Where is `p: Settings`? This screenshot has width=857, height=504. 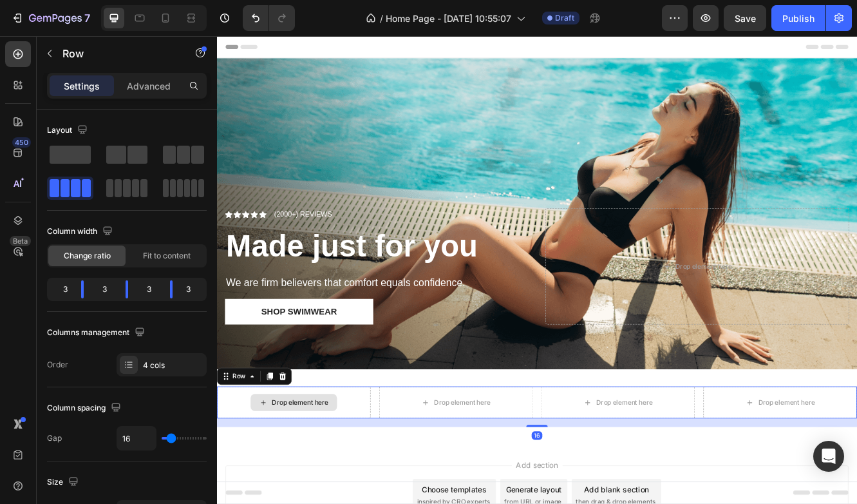
p: Settings is located at coordinates (82, 86).